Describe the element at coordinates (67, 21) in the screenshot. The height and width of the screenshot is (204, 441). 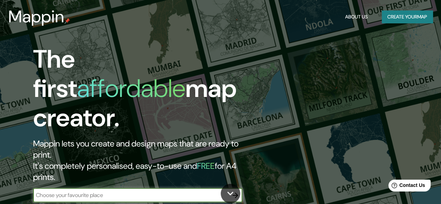
I see `img: mappin-pin` at that location.